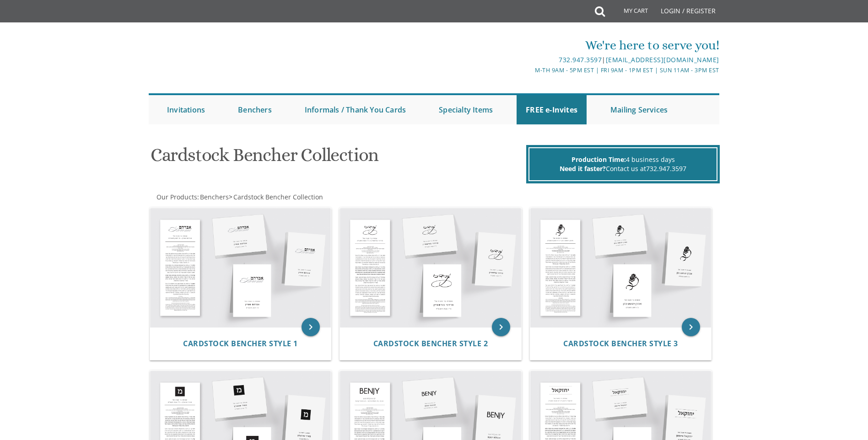 Image resolution: width=868 pixels, height=440 pixels. What do you see at coordinates (623, 164) in the screenshot?
I see `div: 4 business days Contact us at` at bounding box center [623, 164].